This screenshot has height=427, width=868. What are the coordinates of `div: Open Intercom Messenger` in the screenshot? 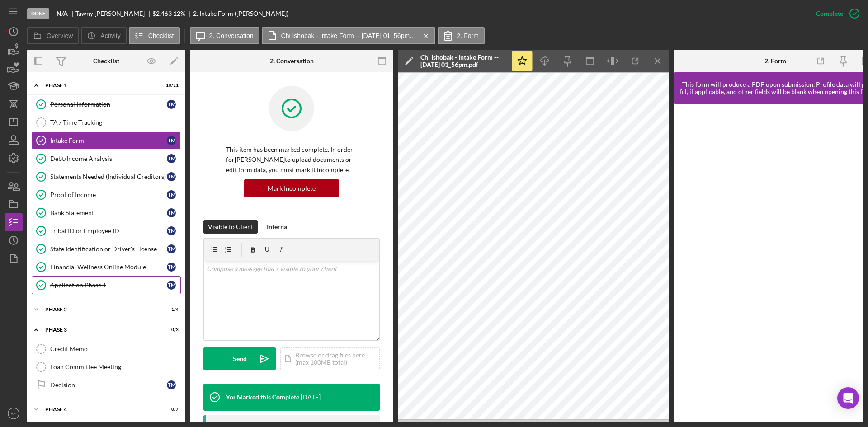 It's located at (848, 398).